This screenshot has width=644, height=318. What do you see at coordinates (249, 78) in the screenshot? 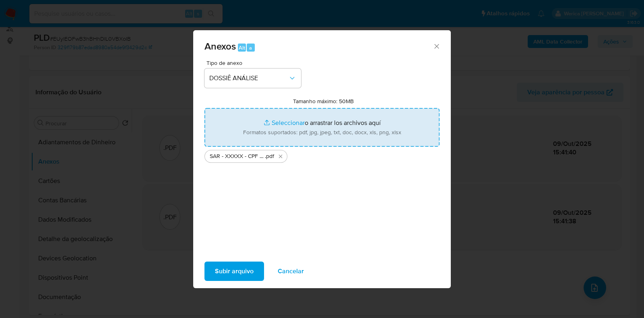
I see `span: DOSSIÊ ANÁLISE` at bounding box center [249, 78].